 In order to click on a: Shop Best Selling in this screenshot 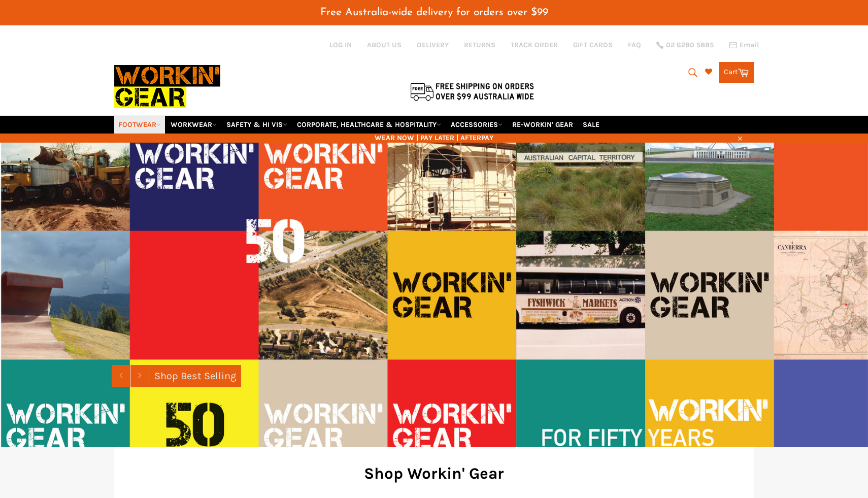, I will do `click(195, 376)`.